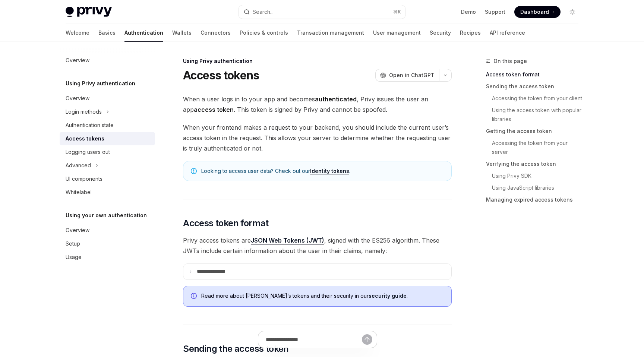  I want to click on button: Search...⌘K, so click(322, 12).